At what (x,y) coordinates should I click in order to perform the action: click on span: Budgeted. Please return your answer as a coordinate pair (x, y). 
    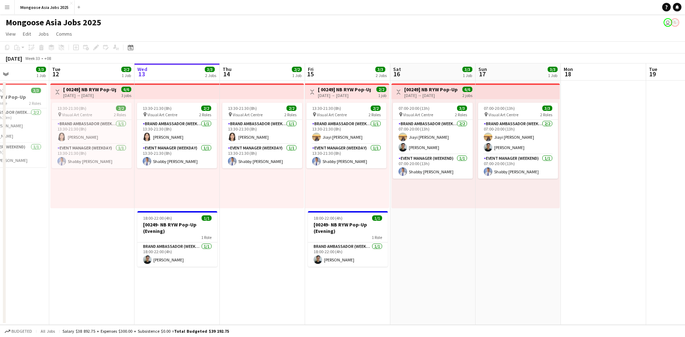
    Looking at the image, I should click on (22, 331).